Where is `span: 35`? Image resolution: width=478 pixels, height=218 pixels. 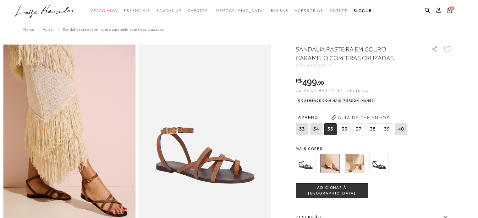 span: 35 is located at coordinates (330, 129).